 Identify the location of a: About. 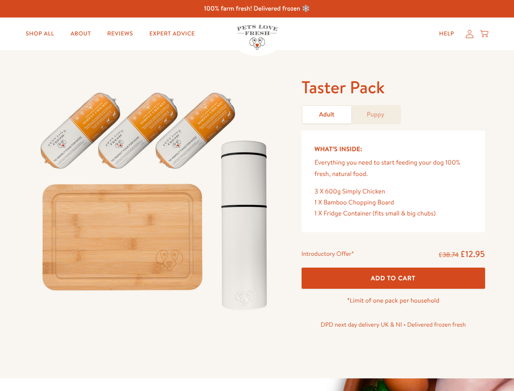
(81, 34).